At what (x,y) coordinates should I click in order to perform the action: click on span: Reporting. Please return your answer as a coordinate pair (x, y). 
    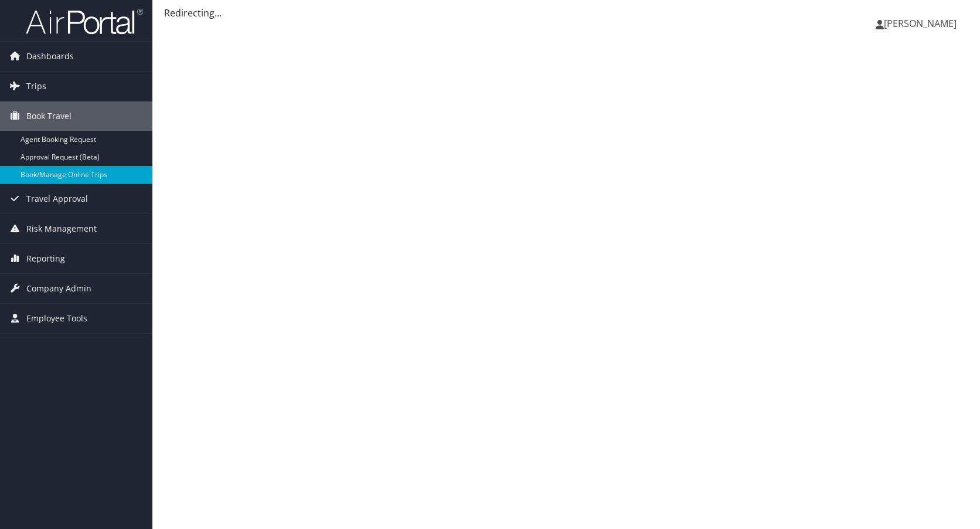
    Looking at the image, I should click on (46, 259).